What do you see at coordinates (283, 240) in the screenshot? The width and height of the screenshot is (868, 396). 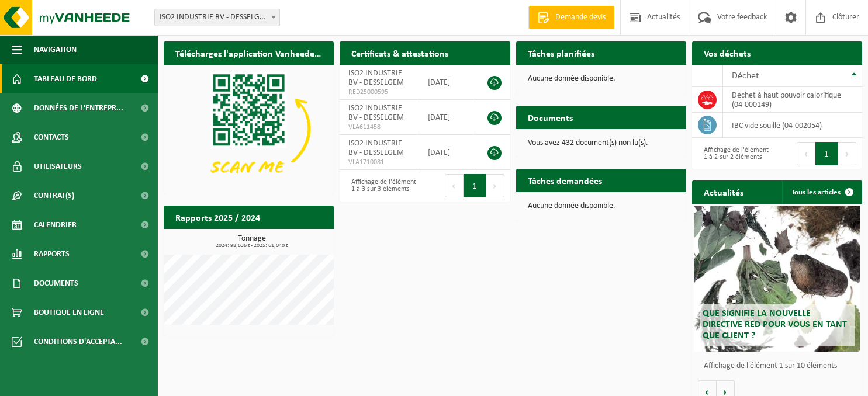 I see `a: Consulter les rapports` at bounding box center [283, 240].